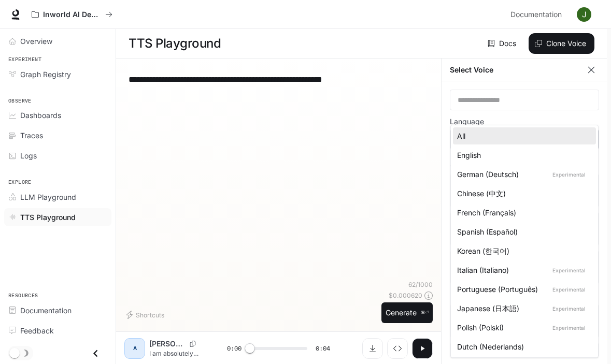  What do you see at coordinates (522, 155) in the screenshot?
I see `div: English` at bounding box center [522, 155].